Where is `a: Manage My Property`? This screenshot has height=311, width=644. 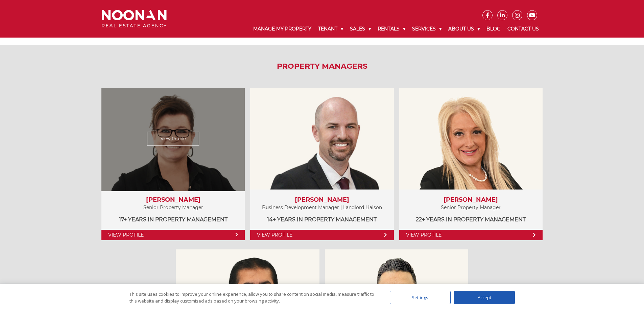
a: Manage My Property is located at coordinates (282, 29).